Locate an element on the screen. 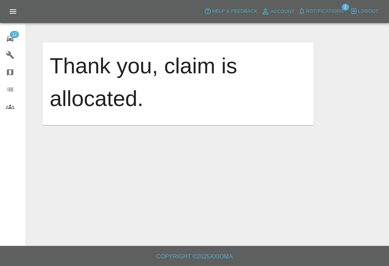 The image size is (389, 266). button: Notifications is located at coordinates (321, 11).